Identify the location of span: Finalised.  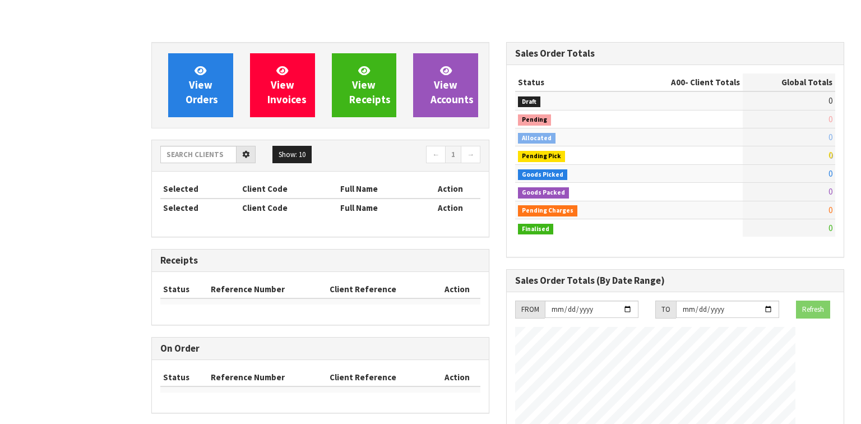
(535, 229).